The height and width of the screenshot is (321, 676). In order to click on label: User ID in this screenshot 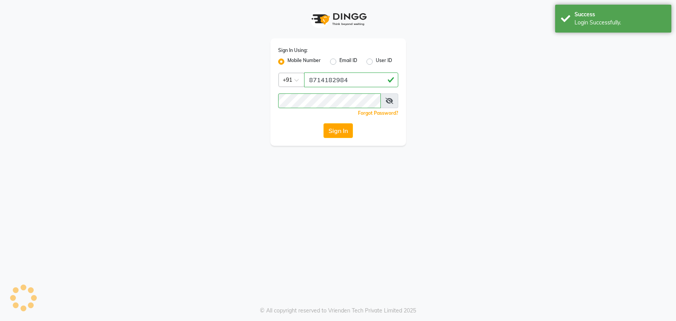, I will do `click(384, 62)`.